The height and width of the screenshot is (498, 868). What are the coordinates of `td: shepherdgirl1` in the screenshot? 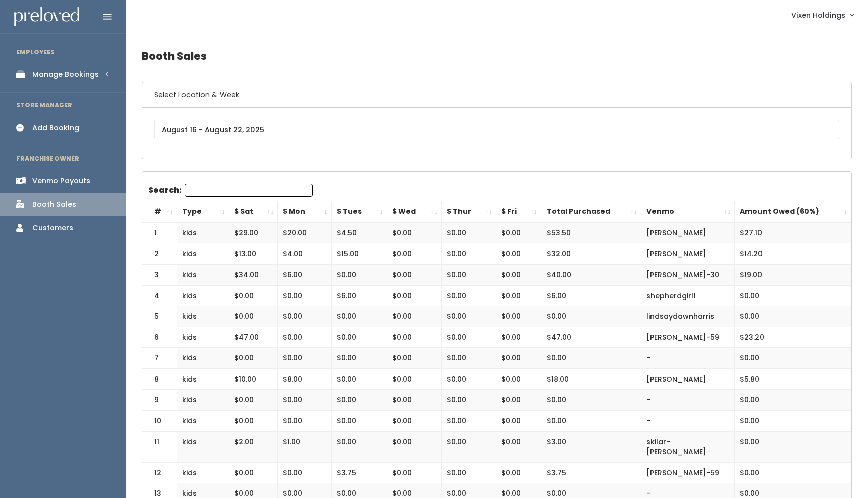 It's located at (687, 296).